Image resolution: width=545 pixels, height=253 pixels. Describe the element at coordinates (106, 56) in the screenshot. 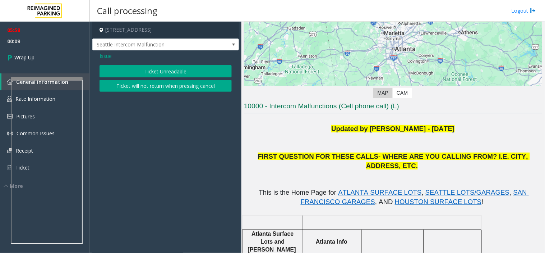

I see `span: Issue` at that location.